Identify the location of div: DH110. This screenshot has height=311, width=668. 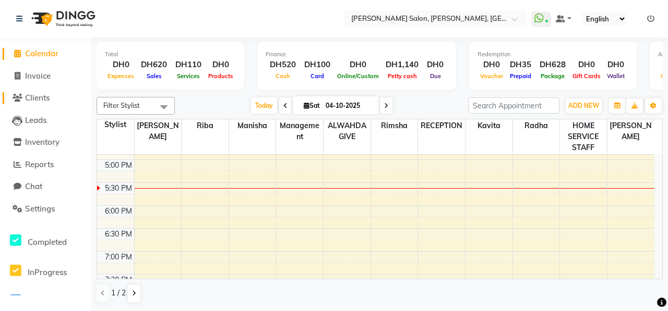
(188, 65).